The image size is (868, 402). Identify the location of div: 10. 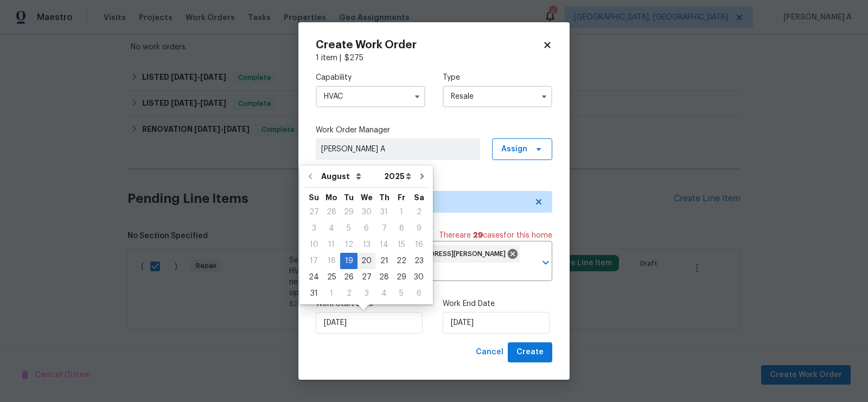
(314, 245).